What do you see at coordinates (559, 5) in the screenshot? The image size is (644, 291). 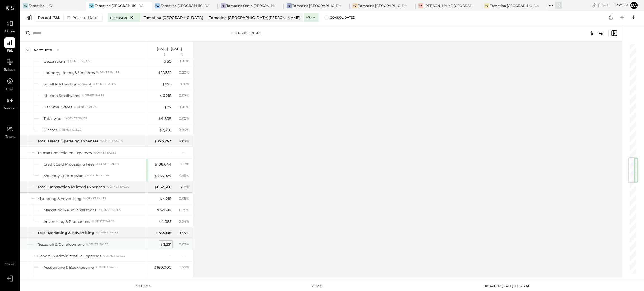 I see `div: + 1` at bounding box center [559, 5].